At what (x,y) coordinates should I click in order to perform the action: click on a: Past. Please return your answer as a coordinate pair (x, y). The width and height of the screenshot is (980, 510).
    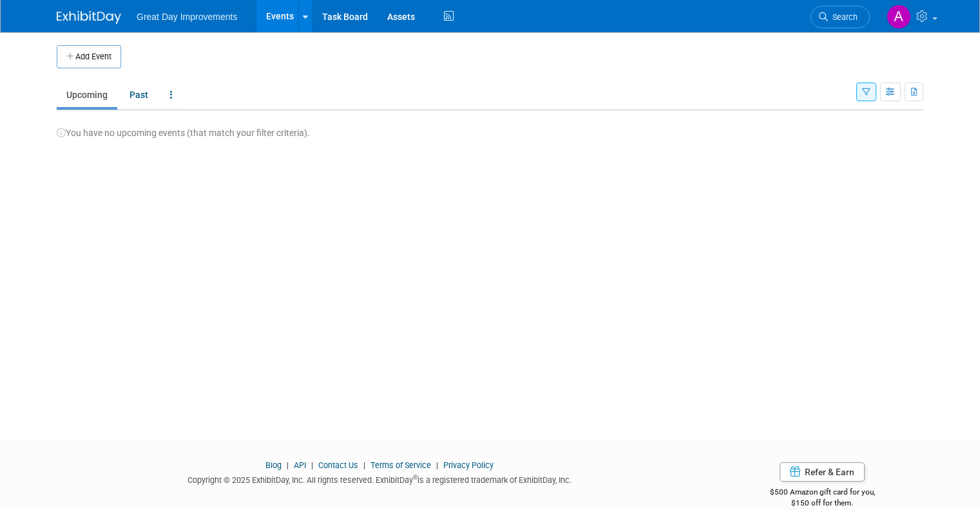
    Looking at the image, I should click on (139, 95).